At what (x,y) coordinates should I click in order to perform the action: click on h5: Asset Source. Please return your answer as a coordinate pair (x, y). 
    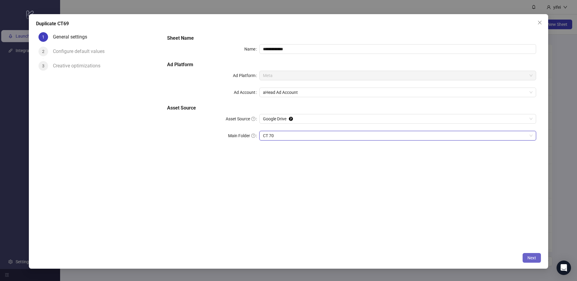
    Looking at the image, I should click on (352, 108).